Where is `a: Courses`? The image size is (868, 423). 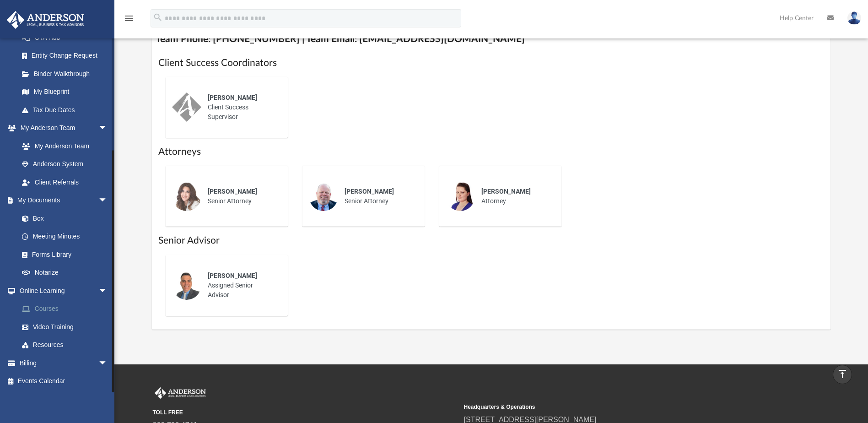 a: Courses is located at coordinates (67, 309).